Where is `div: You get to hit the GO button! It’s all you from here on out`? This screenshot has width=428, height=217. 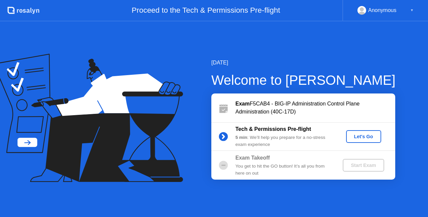
div: You get to hit the GO button! It’s all you from here on out is located at coordinates (284, 170).